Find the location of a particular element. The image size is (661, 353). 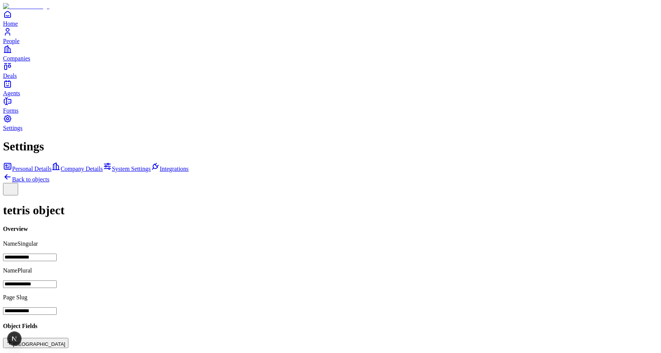

a: Back to objects is located at coordinates (26, 179).